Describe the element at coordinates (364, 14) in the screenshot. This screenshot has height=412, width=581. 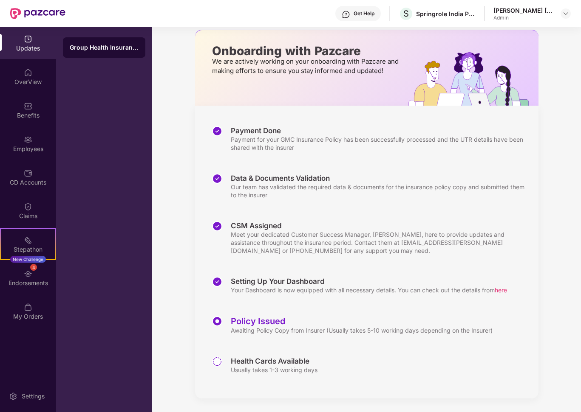
I see `div: Get Help` at that location.